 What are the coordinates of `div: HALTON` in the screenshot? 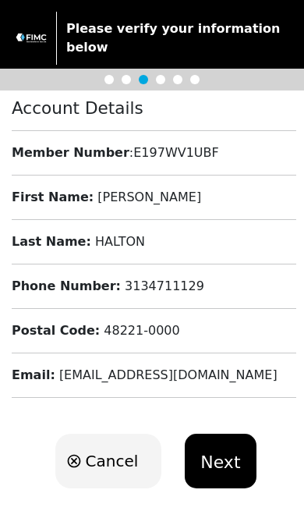 It's located at (154, 242).